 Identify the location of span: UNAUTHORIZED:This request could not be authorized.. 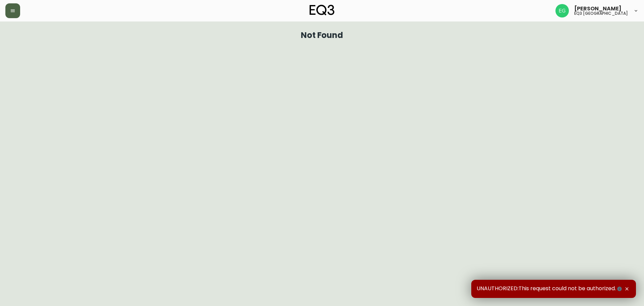
(550, 289).